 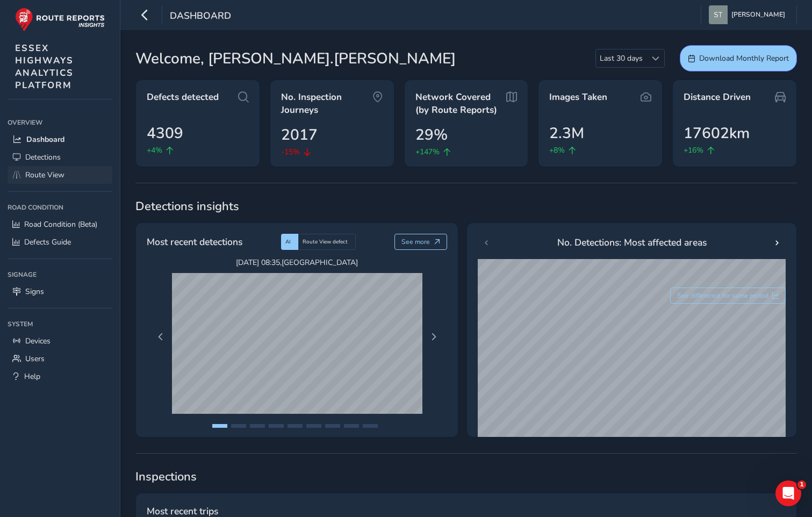 What do you see at coordinates (728, 296) in the screenshot?
I see `button: See difference for same period` at bounding box center [728, 296].